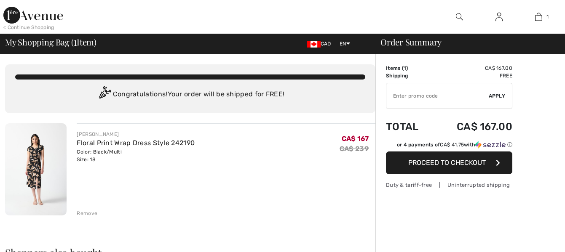 The height and width of the screenshot is (252, 565). What do you see at coordinates (538, 17) in the screenshot?
I see `a: 1` at bounding box center [538, 17].